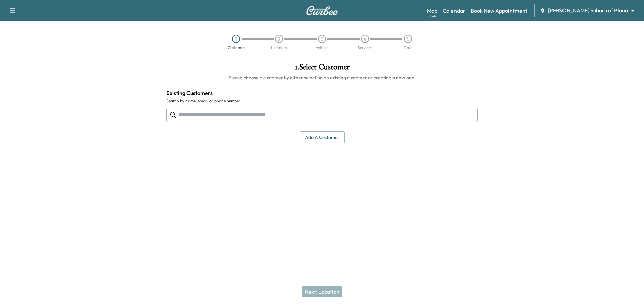 The image size is (644, 305). I want to click on div: Location, so click(279, 48).